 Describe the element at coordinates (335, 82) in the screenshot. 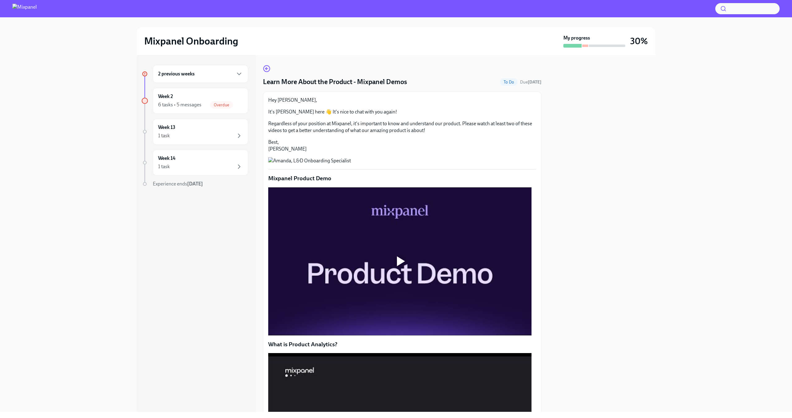

I see `h4: Learn More About the Product - Mixpanel Demos` at that location.